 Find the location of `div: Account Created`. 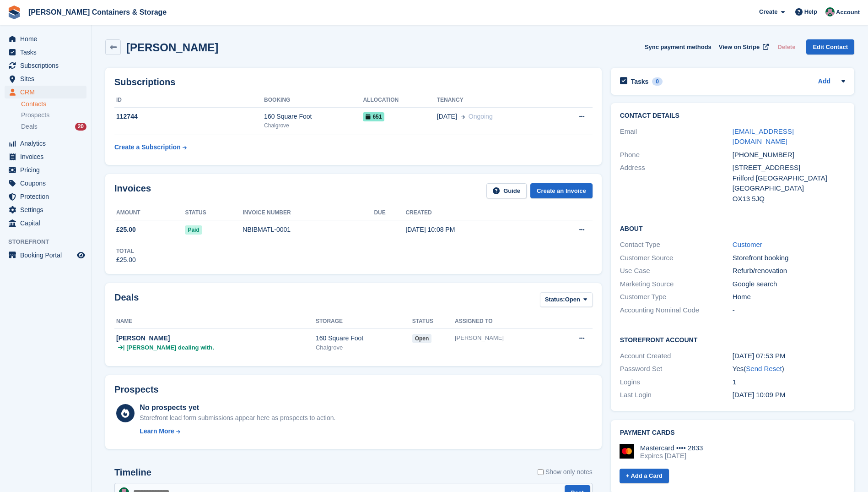

div: Account Created is located at coordinates (676, 356).